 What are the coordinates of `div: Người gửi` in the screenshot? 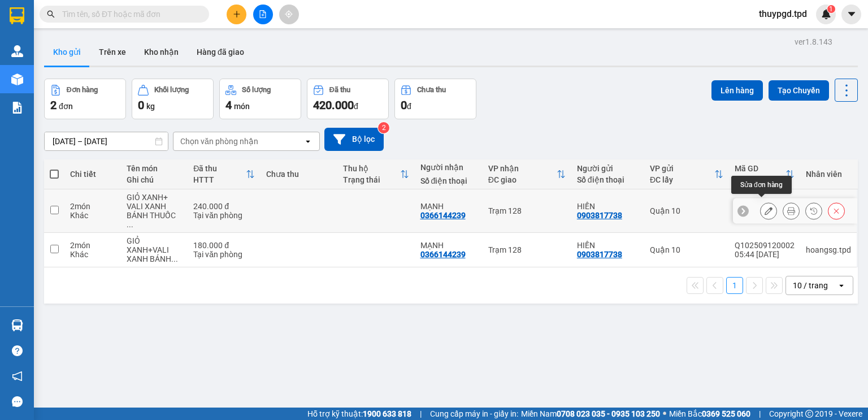 It's located at (608, 169).